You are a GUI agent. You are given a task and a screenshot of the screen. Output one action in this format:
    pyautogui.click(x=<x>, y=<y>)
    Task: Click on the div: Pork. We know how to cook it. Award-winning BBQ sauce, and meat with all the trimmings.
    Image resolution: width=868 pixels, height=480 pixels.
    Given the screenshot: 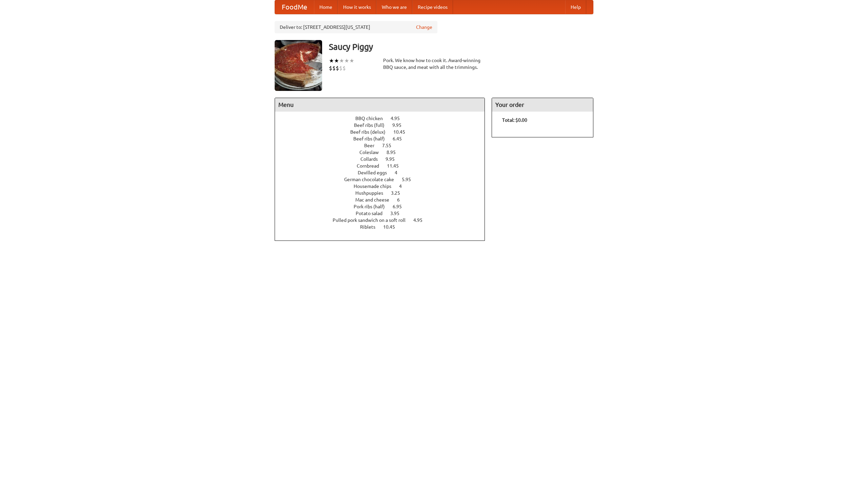 What is the action you would take?
    pyautogui.click(x=434, y=64)
    